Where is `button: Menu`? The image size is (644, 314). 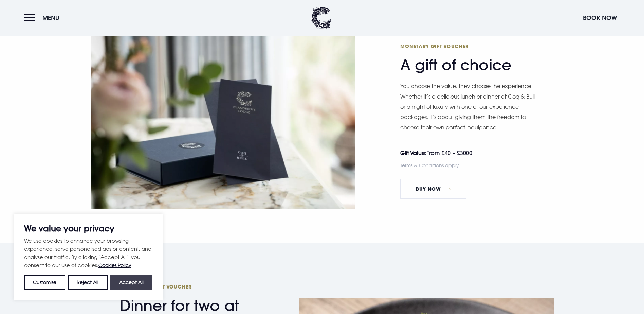
button: Menu is located at coordinates (43, 18).